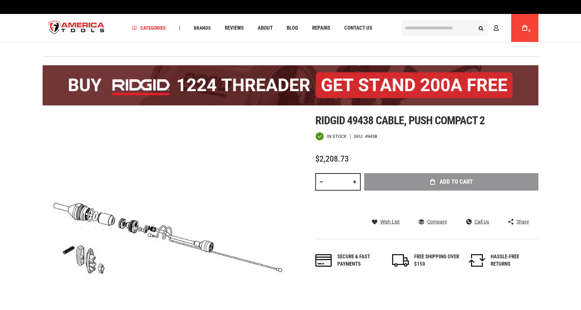 Image resolution: width=581 pixels, height=310 pixels. Describe the element at coordinates (331, 136) in the screenshot. I see `div: Availability` at that location.